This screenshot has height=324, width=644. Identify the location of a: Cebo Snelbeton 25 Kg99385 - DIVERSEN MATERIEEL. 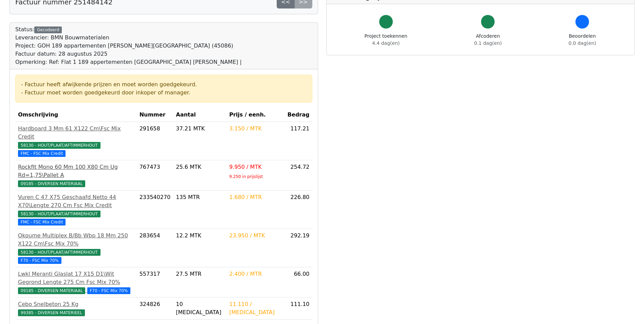
(76, 308).